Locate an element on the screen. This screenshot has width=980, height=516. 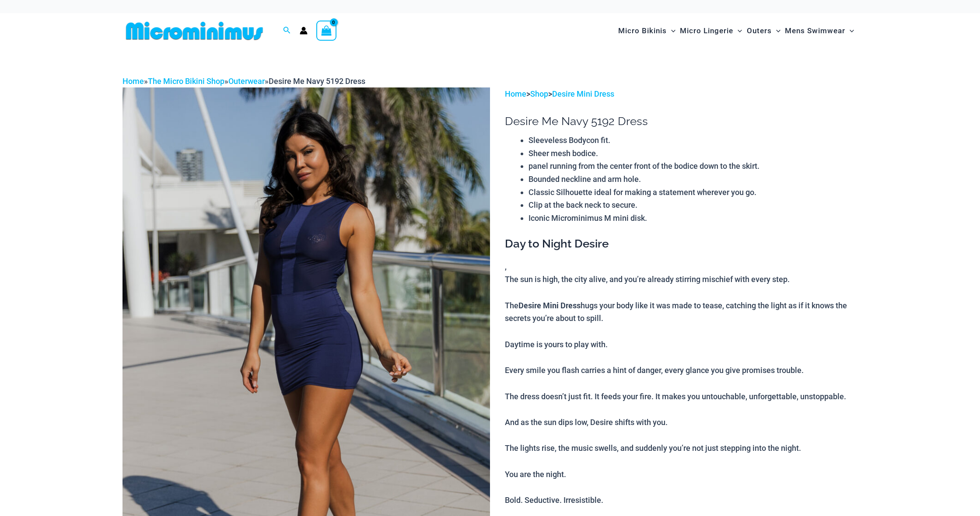
li: panel running from the center front of the bodice down to the skirt. is located at coordinates (693, 166).